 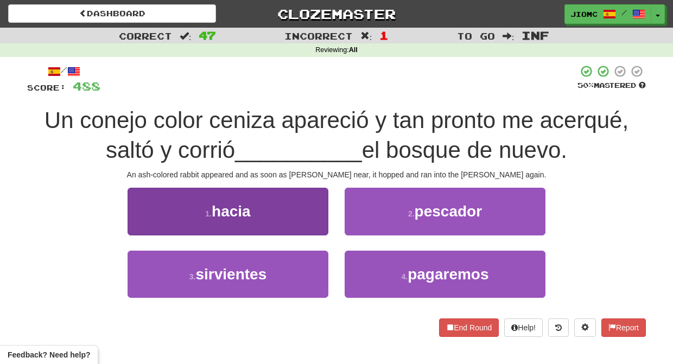 I want to click on span: Un conejo color ceniza apareció y tan pronto me acerqué, saltó y corrió, so click(x=336, y=135).